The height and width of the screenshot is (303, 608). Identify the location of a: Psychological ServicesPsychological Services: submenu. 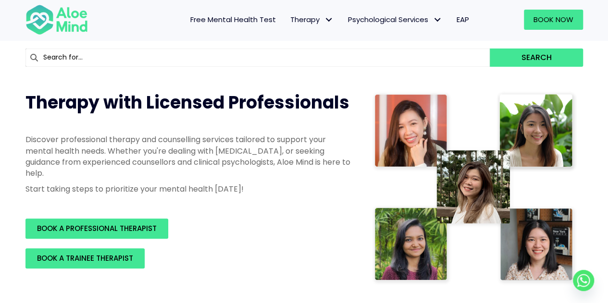
(395, 20).